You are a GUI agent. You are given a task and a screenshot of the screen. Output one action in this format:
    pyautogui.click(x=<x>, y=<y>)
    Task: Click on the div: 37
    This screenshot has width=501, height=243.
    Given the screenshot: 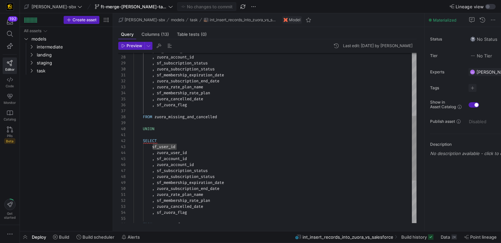 What is the action you would take?
    pyautogui.click(x=122, y=111)
    